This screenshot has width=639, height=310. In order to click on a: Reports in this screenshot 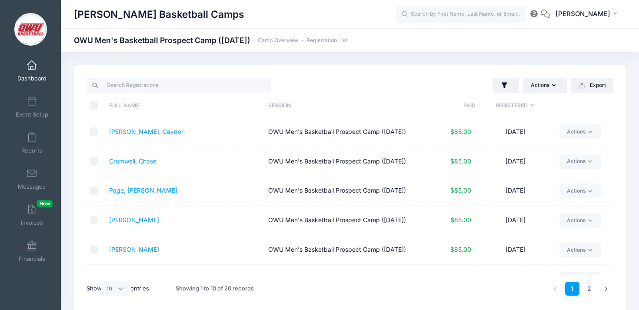, I will do `click(32, 143)`.